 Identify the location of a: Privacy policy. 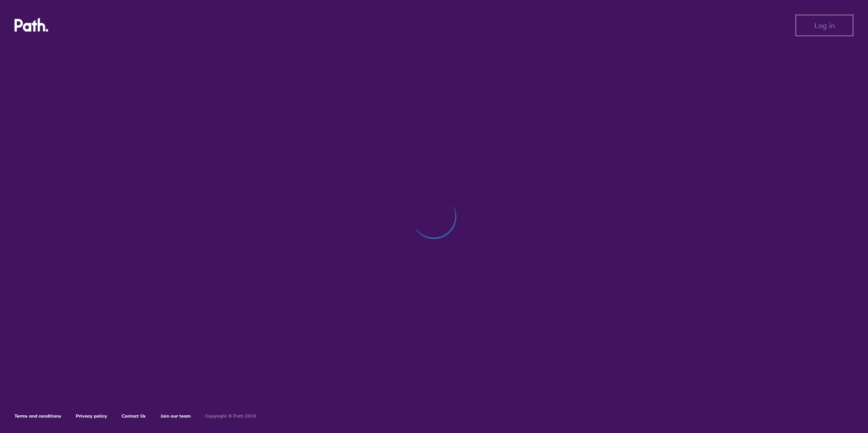
(92, 416).